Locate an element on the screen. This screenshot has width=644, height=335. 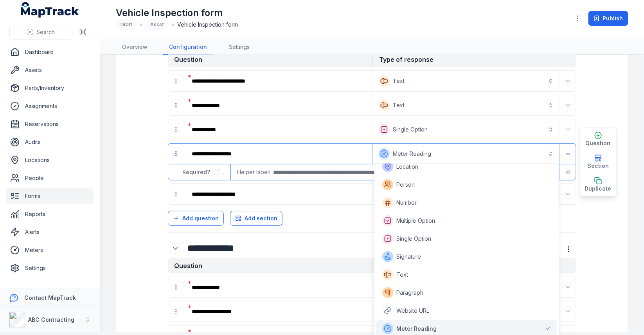
span: Number is located at coordinates (406, 203).